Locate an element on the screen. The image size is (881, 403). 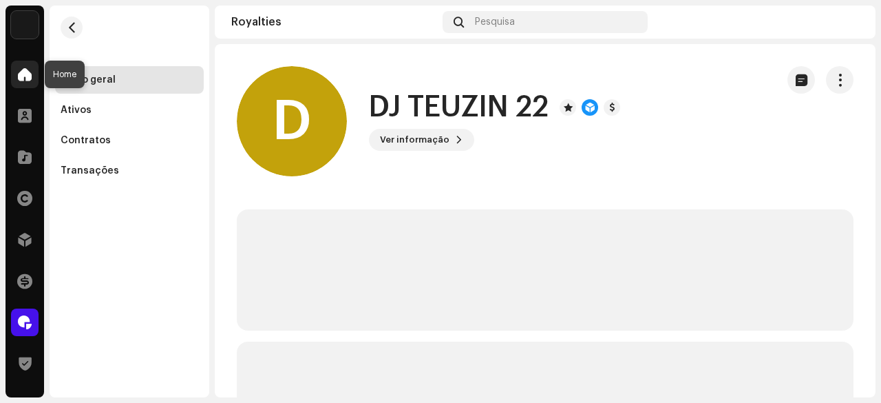
h1: DJ TEUZIN 22 is located at coordinates (458, 107).